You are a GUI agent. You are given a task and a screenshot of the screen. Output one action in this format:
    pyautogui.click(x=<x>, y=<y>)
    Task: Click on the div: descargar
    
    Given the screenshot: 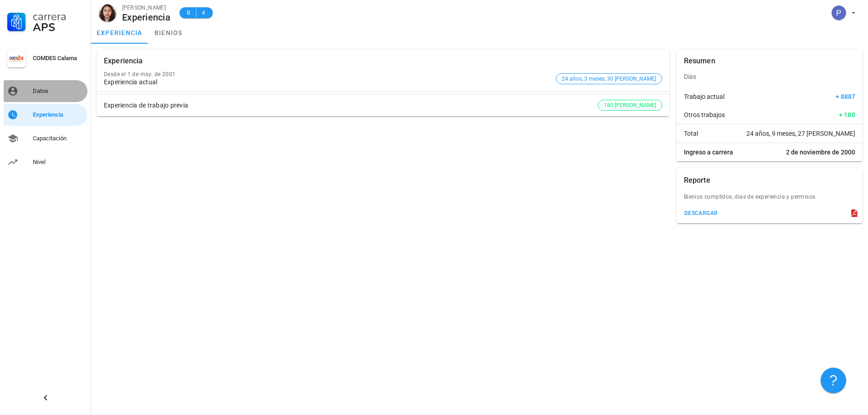 What is the action you would take?
    pyautogui.click(x=701, y=213)
    